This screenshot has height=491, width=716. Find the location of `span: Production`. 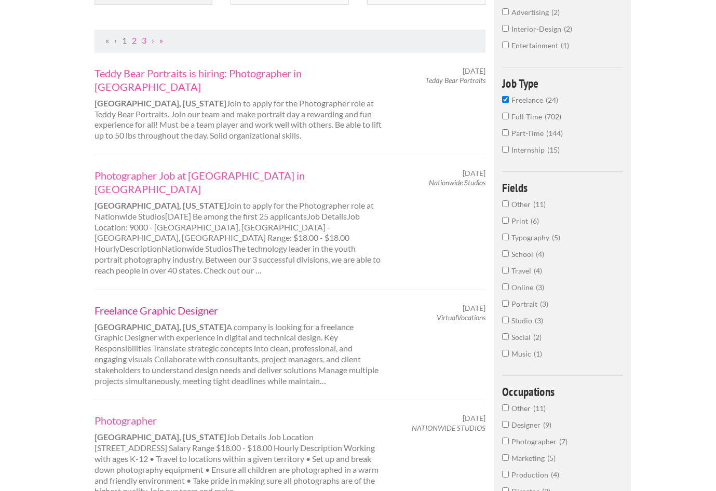

span: Production is located at coordinates (531, 475).